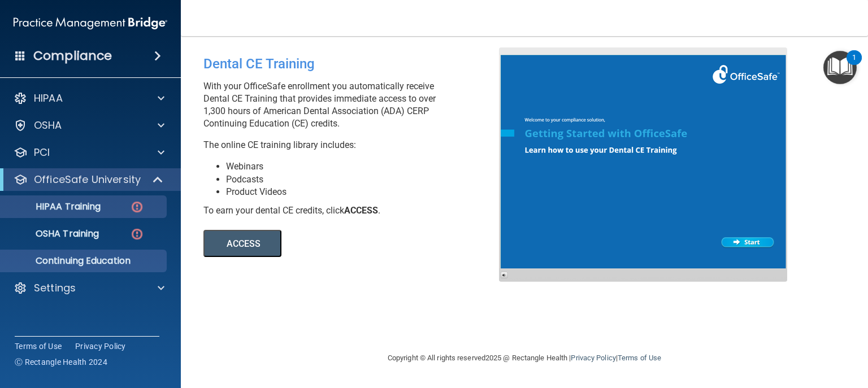 Image resolution: width=868 pixels, height=388 pixels. Describe the element at coordinates (88, 125) in the screenshot. I see `a: OSHA` at that location.